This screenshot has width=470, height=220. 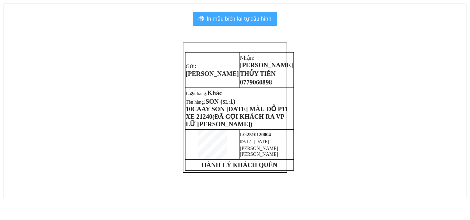 I want to click on span: Tên hàng, so click(x=204, y=102).